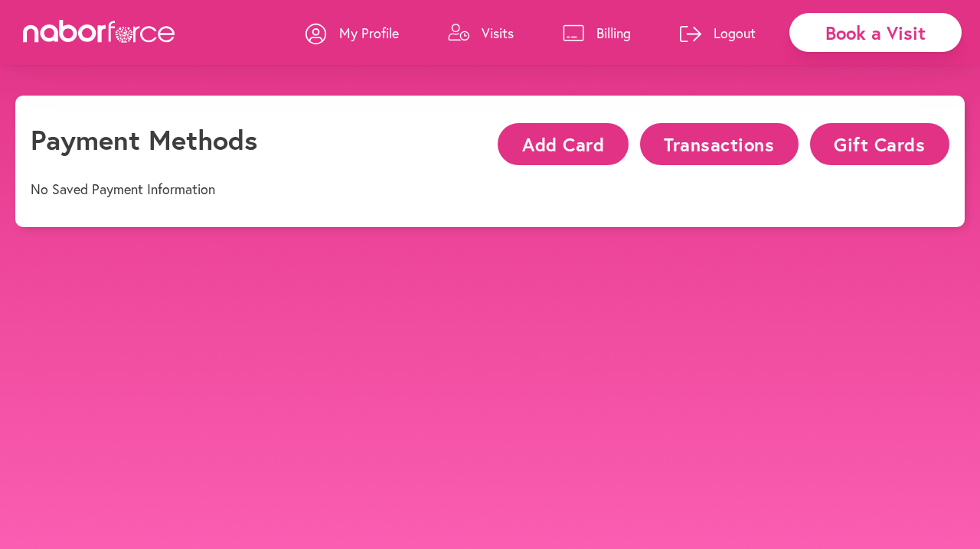 The image size is (980, 549). I want to click on p: No Saved Payment Information, so click(122, 190).